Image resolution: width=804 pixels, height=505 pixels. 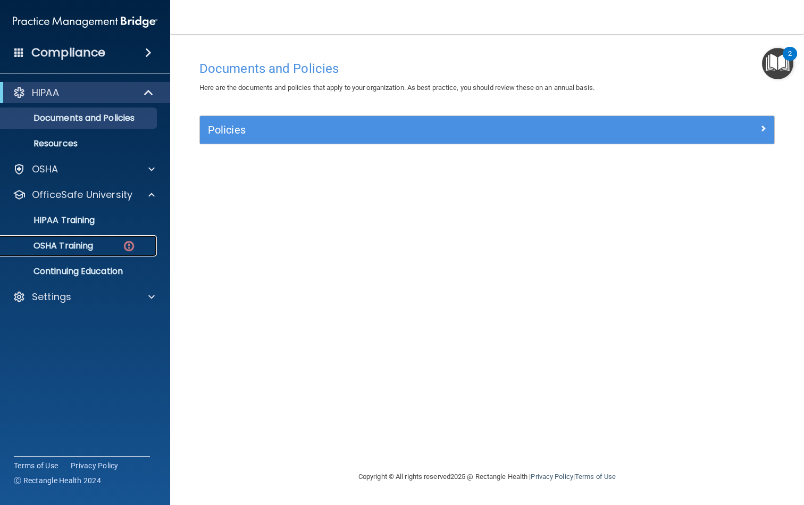 I want to click on p: OSHA, so click(x=45, y=169).